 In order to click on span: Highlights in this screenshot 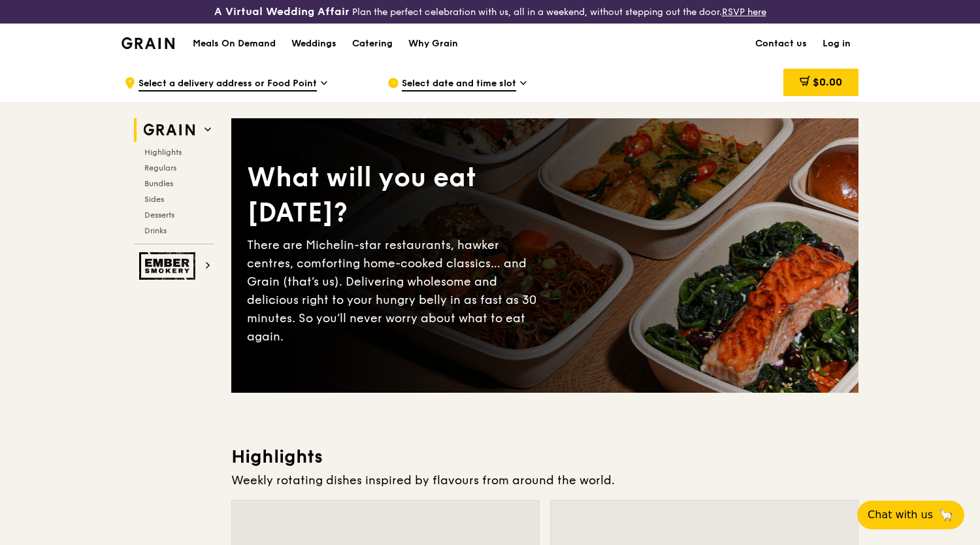, I will do `click(162, 153)`.